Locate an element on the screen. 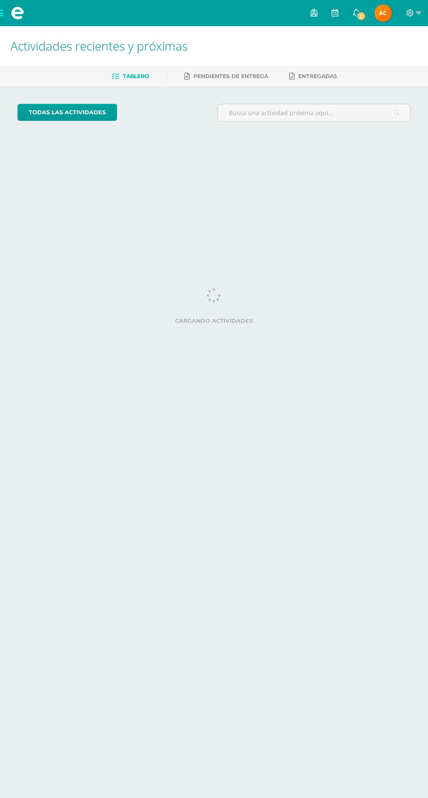  input: Busca una actividad próxima aquí... is located at coordinates (314, 113).